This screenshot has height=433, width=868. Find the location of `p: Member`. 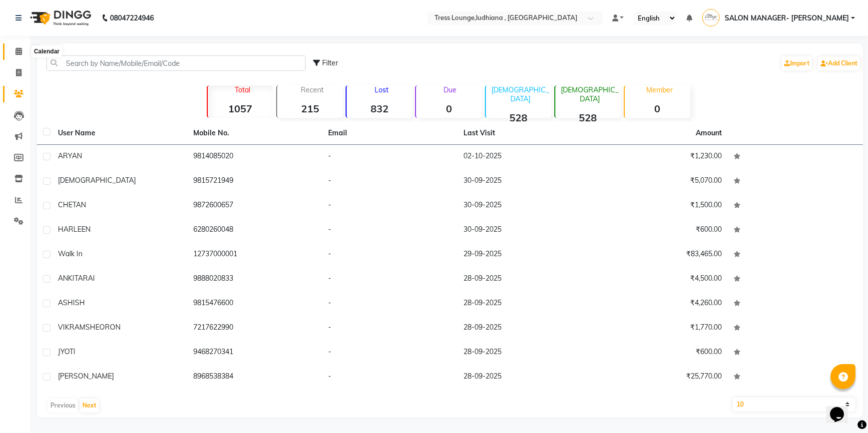

p: Member is located at coordinates (659, 90).